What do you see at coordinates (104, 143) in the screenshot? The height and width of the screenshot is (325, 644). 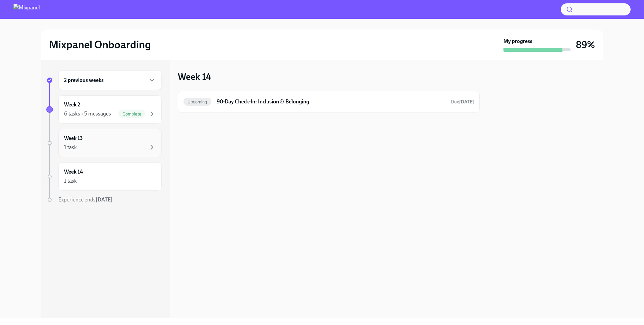 I see `a: Week 131 task` at bounding box center [104, 143].